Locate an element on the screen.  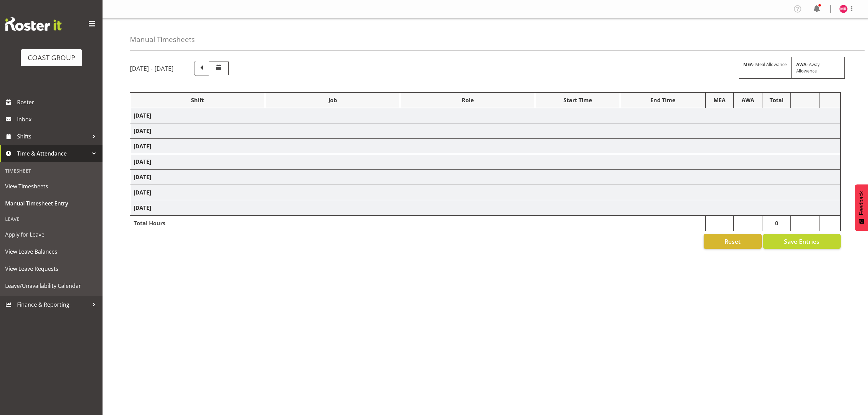
div: Shift is located at coordinates (197, 100).